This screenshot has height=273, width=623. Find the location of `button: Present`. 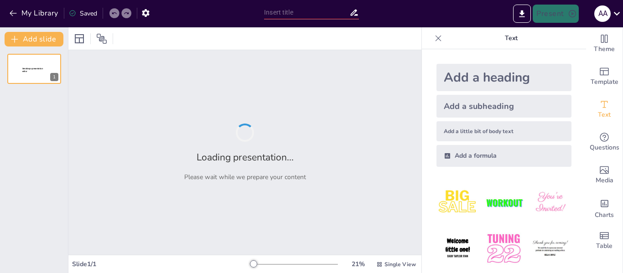

button: Present is located at coordinates (556, 14).